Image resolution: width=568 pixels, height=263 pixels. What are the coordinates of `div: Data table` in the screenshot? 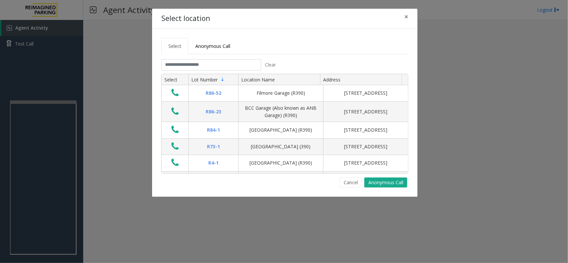 It's located at (285, 124).